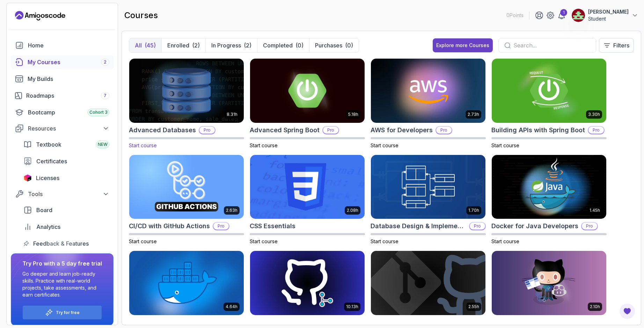 The height and width of the screenshot is (328, 644). I want to click on p: 2.73h, so click(473, 115).